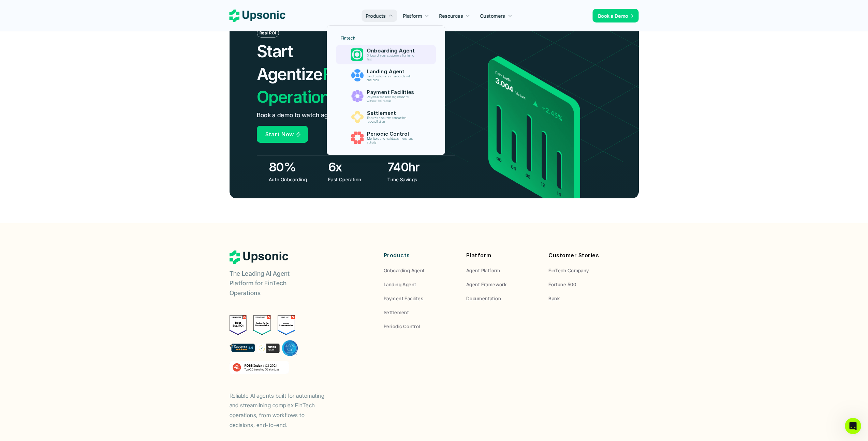 Image resolution: width=868 pixels, height=441 pixels. Describe the element at coordinates (403, 298) in the screenshot. I see `span: Payment Facilites` at that location.